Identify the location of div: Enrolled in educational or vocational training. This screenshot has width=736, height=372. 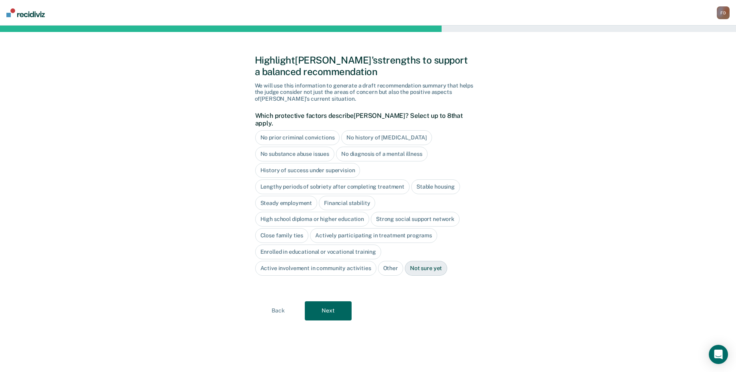
(318, 252).